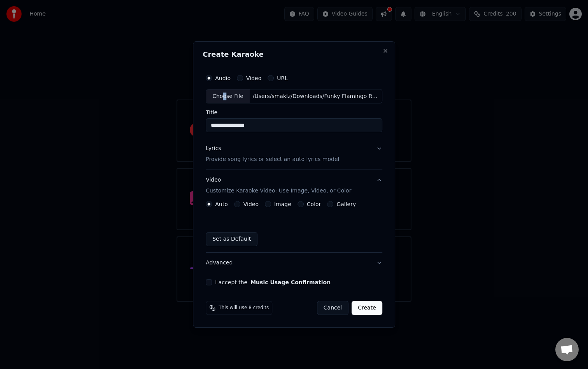 The height and width of the screenshot is (369, 588). I want to click on div: Lyrics, so click(213, 149).